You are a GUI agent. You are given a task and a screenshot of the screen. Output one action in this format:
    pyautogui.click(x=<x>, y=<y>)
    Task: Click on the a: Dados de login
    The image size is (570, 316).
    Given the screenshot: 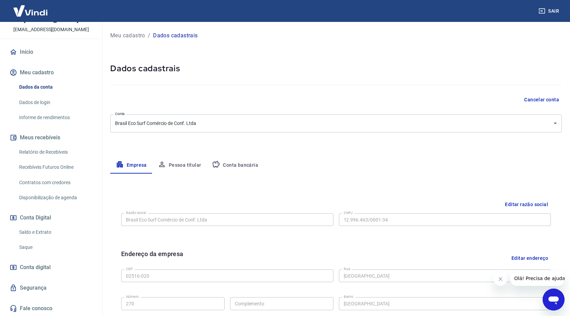 What is the action you would take?
    pyautogui.click(x=55, y=102)
    